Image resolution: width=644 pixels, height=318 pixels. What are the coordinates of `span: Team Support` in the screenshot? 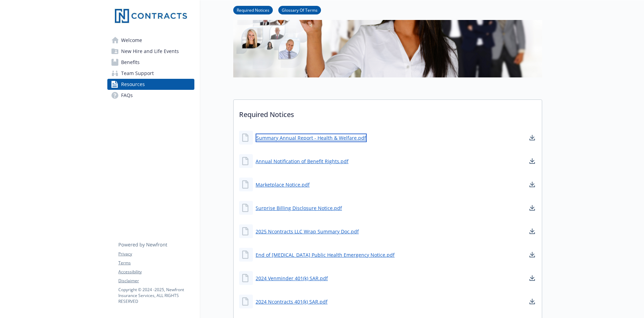 It's located at (138, 74).